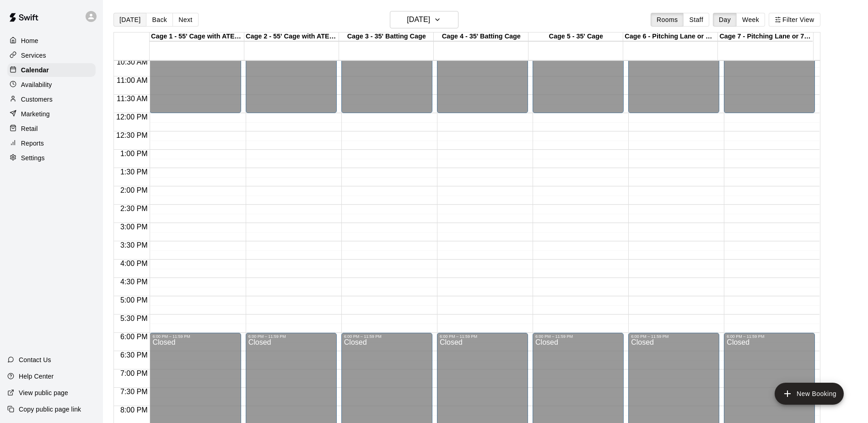 The width and height of the screenshot is (868, 423). What do you see at coordinates (134, 336) in the screenshot?
I see `span: 6:00 PM` at bounding box center [134, 336].